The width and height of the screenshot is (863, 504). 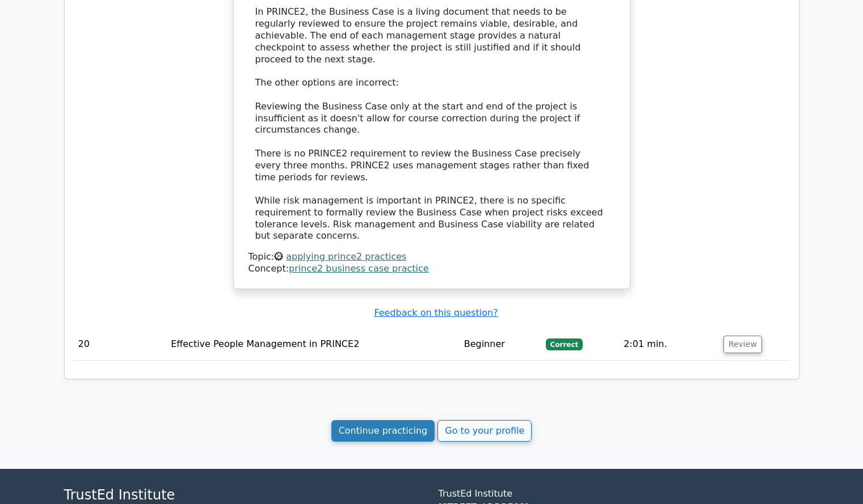 What do you see at coordinates (383, 431) in the screenshot?
I see `a: Continue practicing` at bounding box center [383, 431].